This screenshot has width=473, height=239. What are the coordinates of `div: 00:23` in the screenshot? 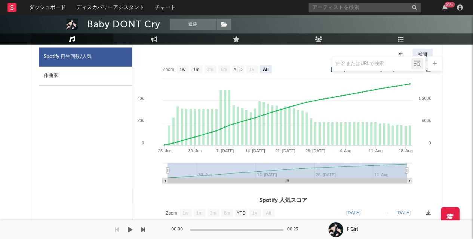 It's located at (294, 229).